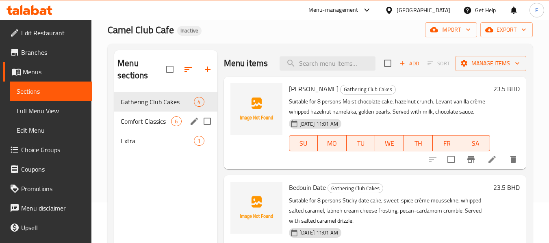 This screenshot has height=243, width=549. What do you see at coordinates (199, 102) in the screenshot?
I see `span: 4` at bounding box center [199, 102].